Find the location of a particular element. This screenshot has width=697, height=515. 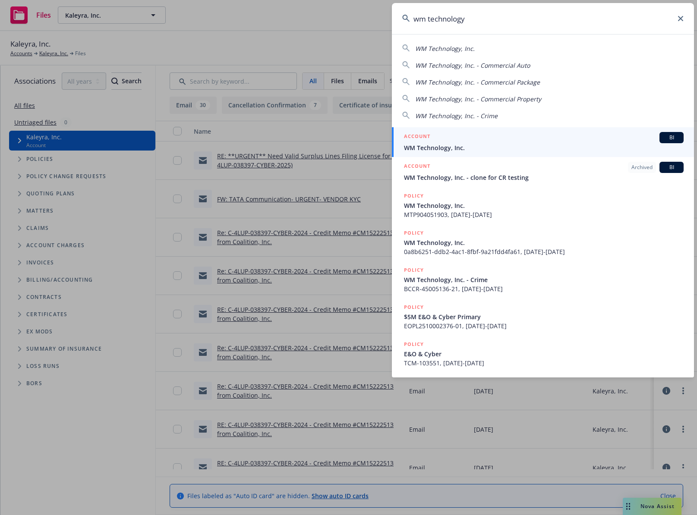

span: Archived is located at coordinates (641, 167).